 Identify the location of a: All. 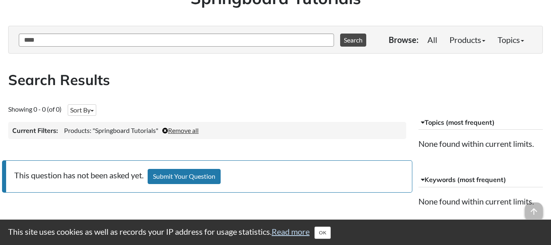
(433, 40).